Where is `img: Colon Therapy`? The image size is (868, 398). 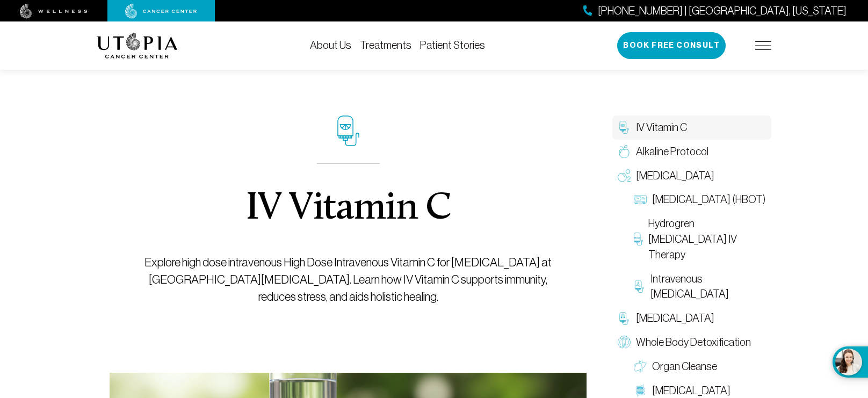
img: Colon Therapy is located at coordinates (640, 391).